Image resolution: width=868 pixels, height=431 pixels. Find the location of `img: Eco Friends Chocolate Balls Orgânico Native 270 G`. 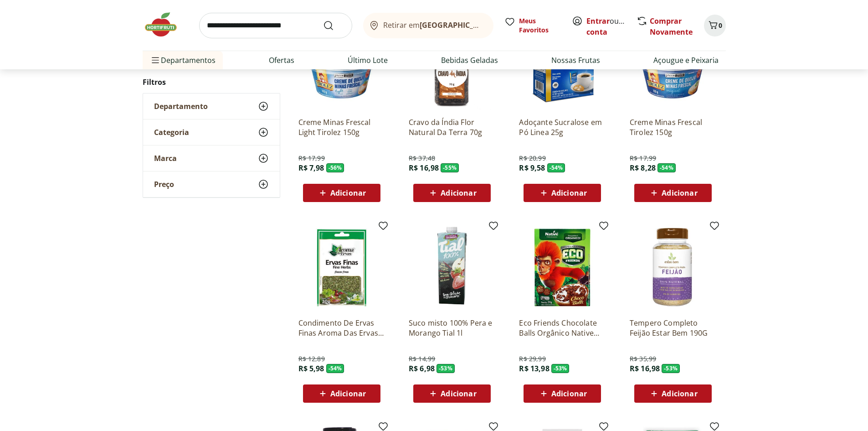

img: Eco Friends Chocolate Balls Orgânico Native 270 G is located at coordinates (562, 267).